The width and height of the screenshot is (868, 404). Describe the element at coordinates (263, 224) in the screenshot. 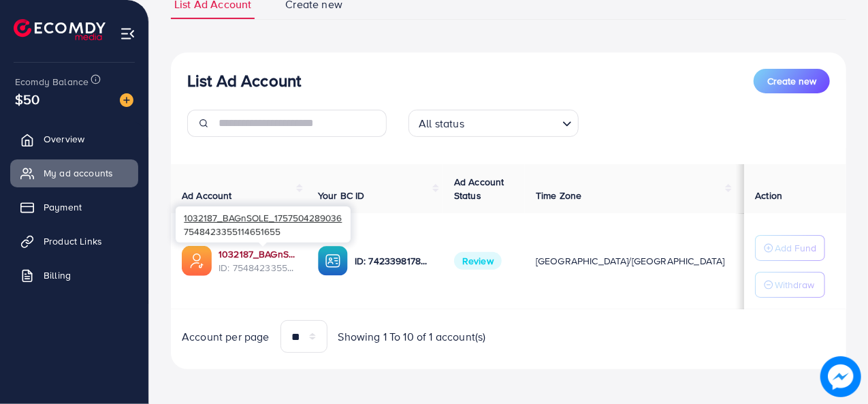

I see `div: 7548423355114651655` at that location.